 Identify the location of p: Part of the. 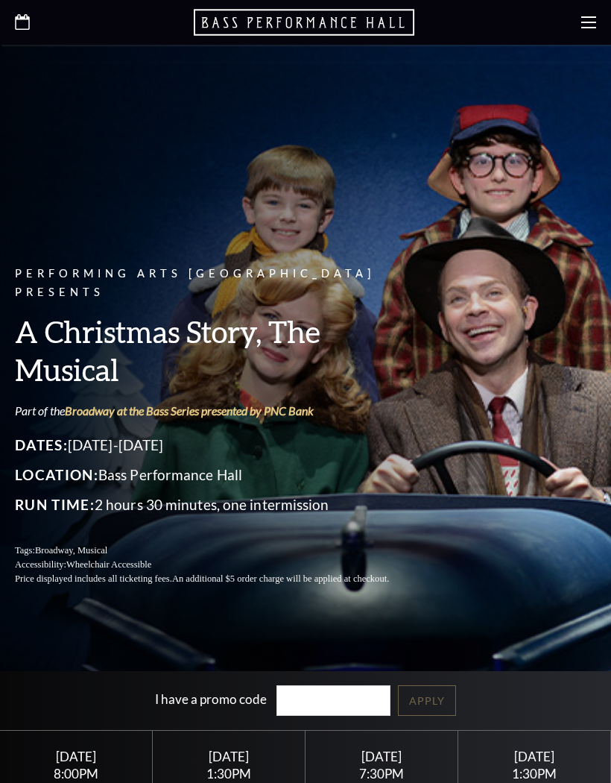
(220, 411).